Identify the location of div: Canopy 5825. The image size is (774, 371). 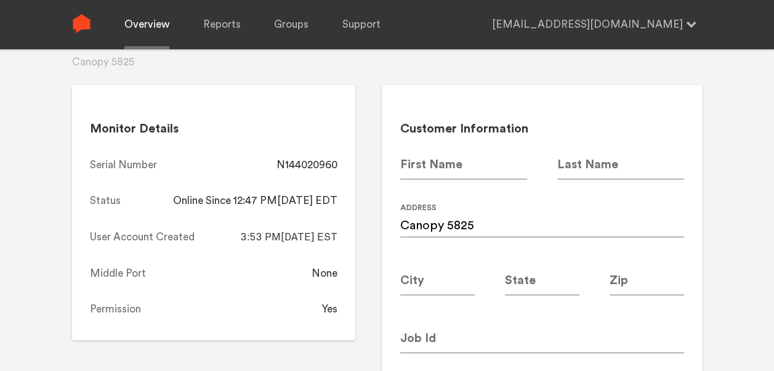
(129, 62).